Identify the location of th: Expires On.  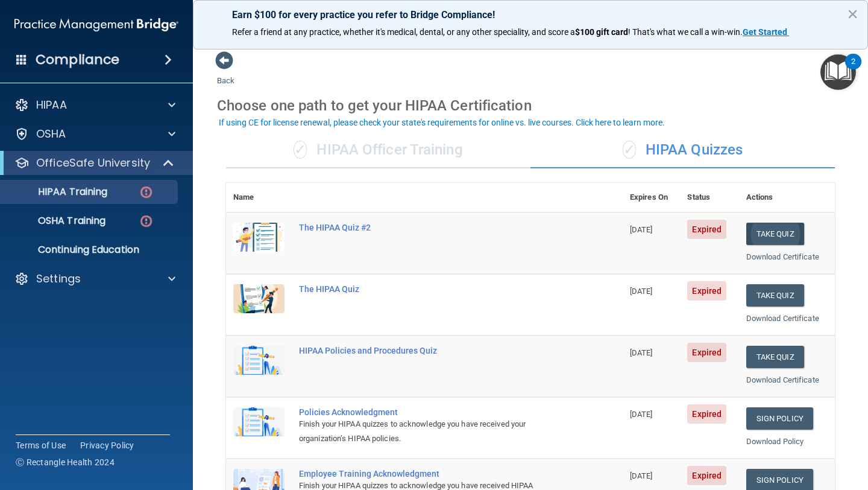
(652, 197).